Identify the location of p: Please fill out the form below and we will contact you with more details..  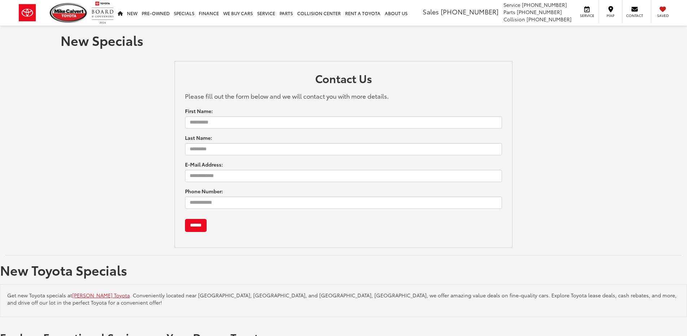
(344, 96).